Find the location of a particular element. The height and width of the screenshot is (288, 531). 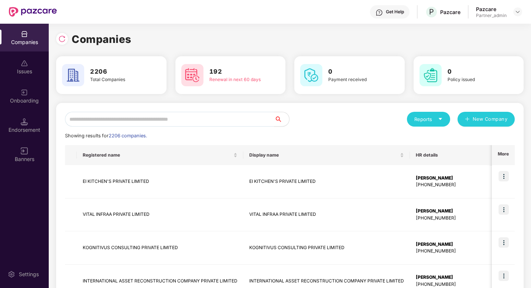

th: HR details is located at coordinates (454, 155).